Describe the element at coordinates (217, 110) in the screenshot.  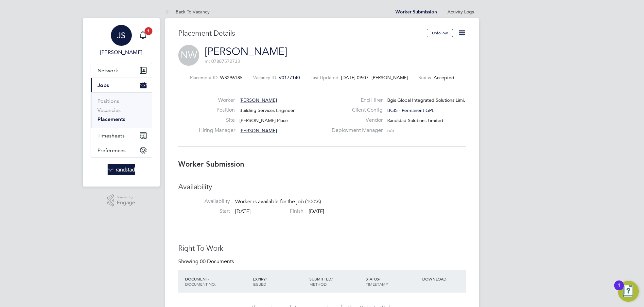
I see `label: Position` at that location.